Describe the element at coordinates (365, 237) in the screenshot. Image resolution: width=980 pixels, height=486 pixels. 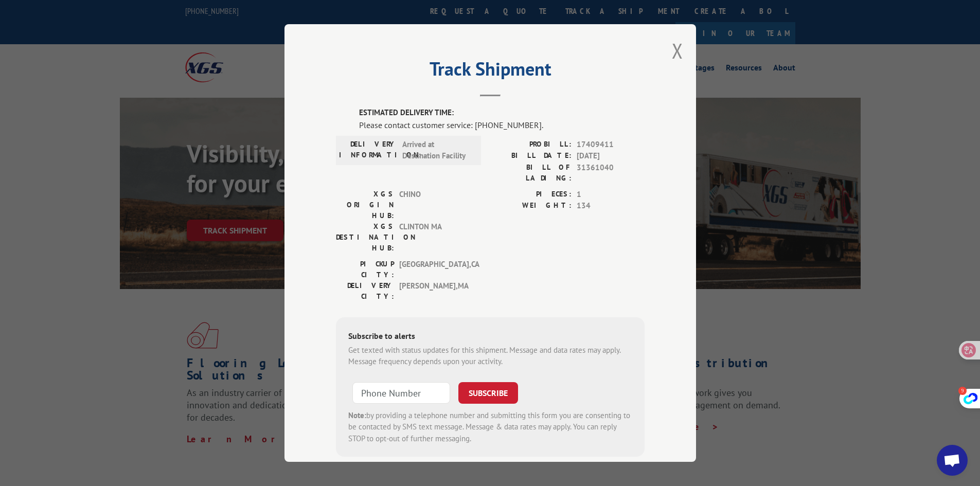
I see `label: XGS DESTINATION HUB:` at that location.